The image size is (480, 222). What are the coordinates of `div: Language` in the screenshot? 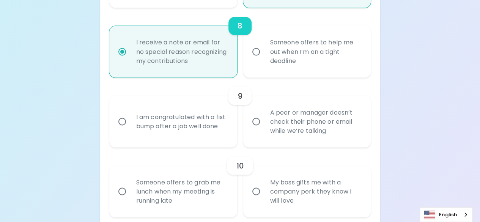 It's located at (446, 214).